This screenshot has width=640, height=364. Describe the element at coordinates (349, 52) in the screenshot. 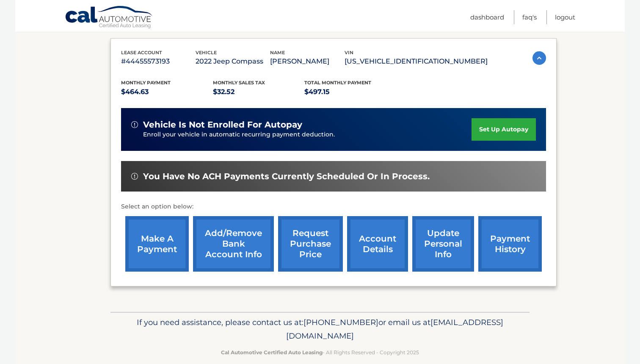

I see `span: vin` at that location.